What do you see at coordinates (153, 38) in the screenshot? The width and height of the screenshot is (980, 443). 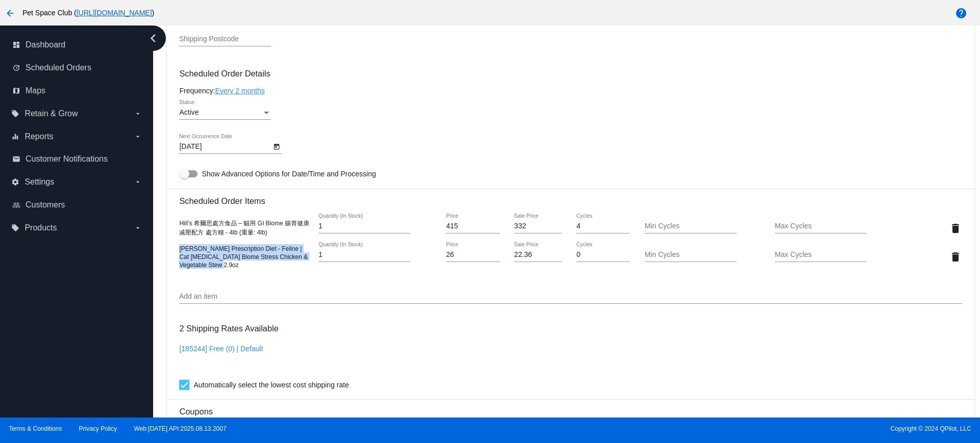 I see `i: chevron_left` at bounding box center [153, 38].